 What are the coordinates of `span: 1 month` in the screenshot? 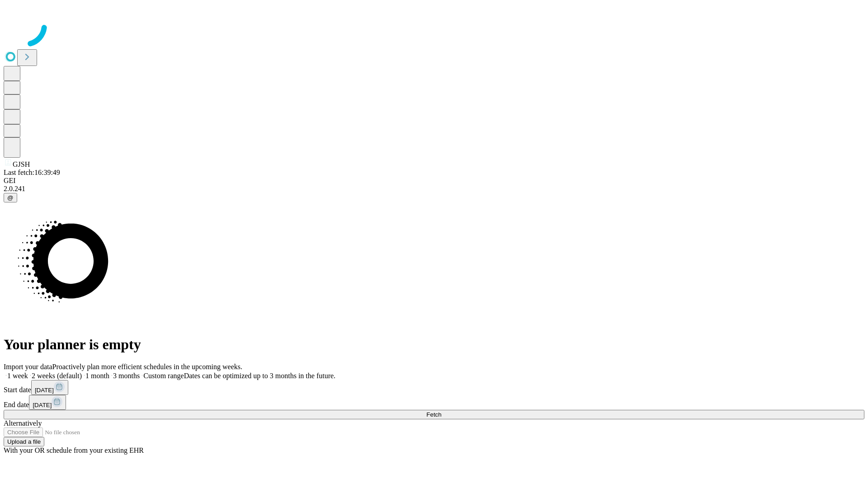 It's located at (97, 376).